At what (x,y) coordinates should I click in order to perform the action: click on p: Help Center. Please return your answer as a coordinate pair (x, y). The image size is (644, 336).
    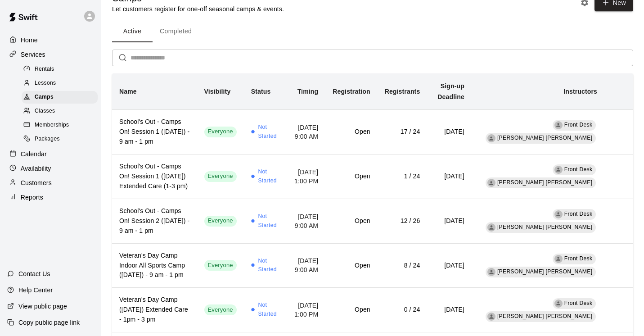
    Looking at the image, I should click on (35, 290).